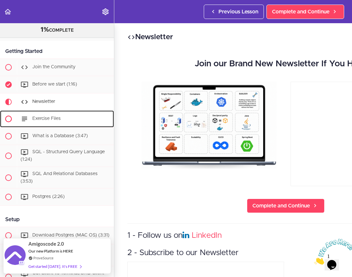  Describe the element at coordinates (15, 255) in the screenshot. I see `img: provesource social proof notification image` at that location.